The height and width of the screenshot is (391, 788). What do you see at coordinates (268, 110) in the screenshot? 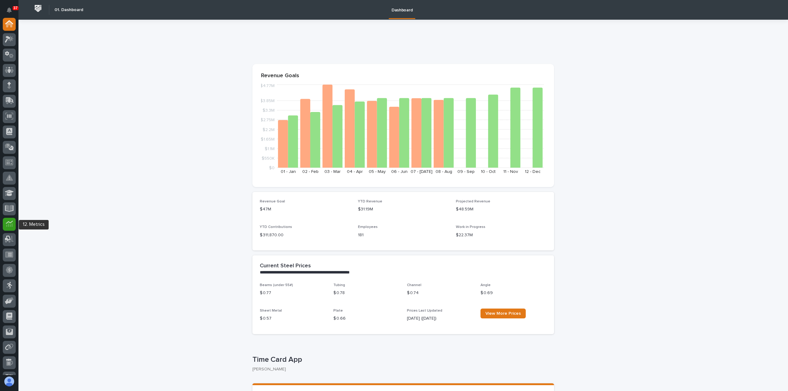
I see `tspan: $3.3M` at bounding box center [268, 110].